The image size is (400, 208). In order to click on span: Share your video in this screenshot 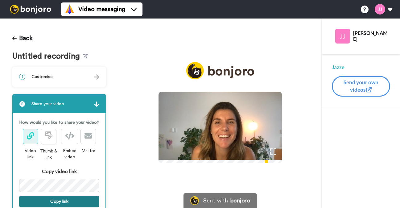, I will do `click(48, 104)`.